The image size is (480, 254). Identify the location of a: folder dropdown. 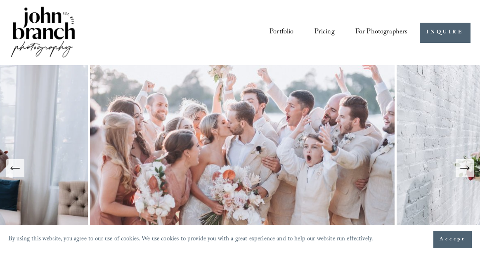
(381, 33).